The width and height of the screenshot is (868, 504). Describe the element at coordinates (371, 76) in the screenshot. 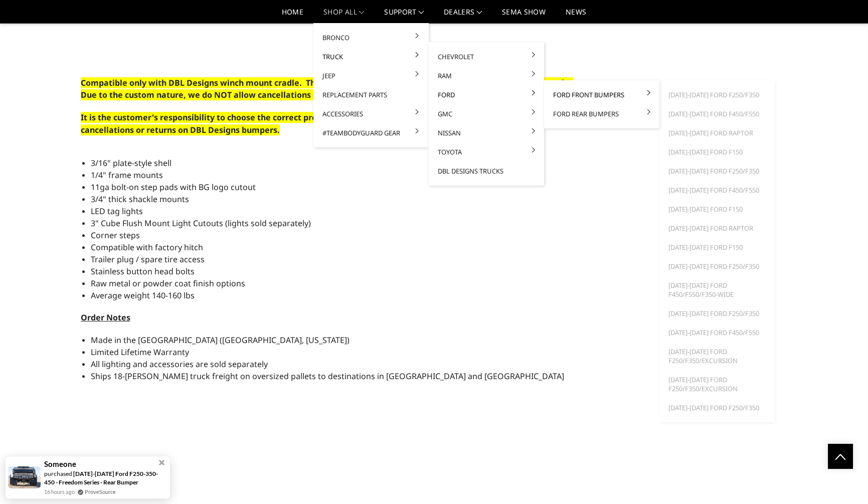

I see `a: Jeep` at that location.